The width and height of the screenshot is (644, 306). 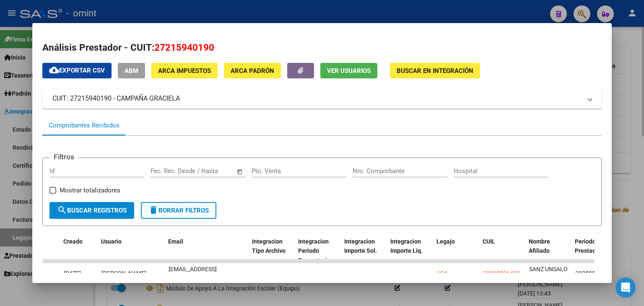 What do you see at coordinates (184, 48) in the screenshot?
I see `span: 27215940190` at bounding box center [184, 48].